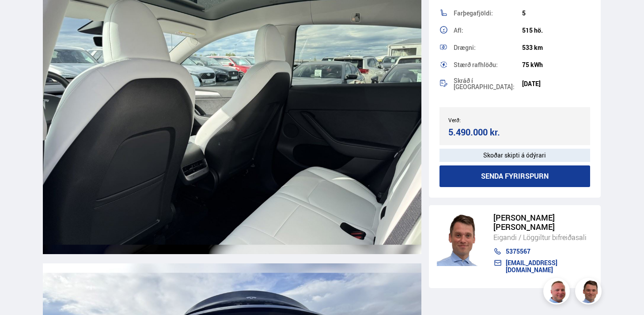 This screenshot has height=315, width=644. I want to click on div: Farþegafjöldi:, so click(487, 13).